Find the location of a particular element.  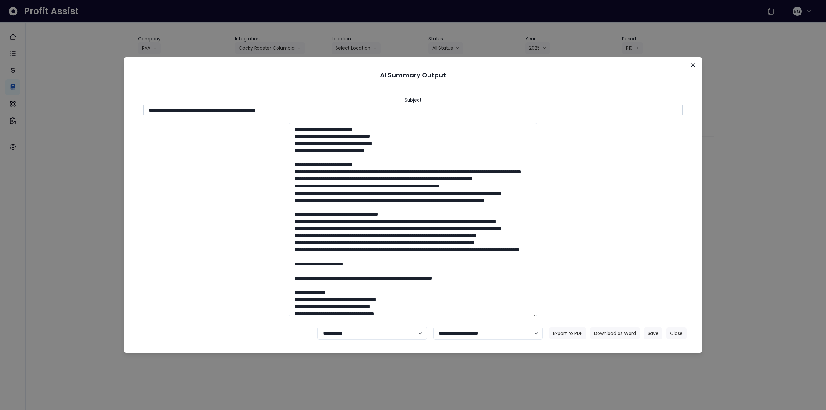

header: AI Summary Output is located at coordinates (413, 75).